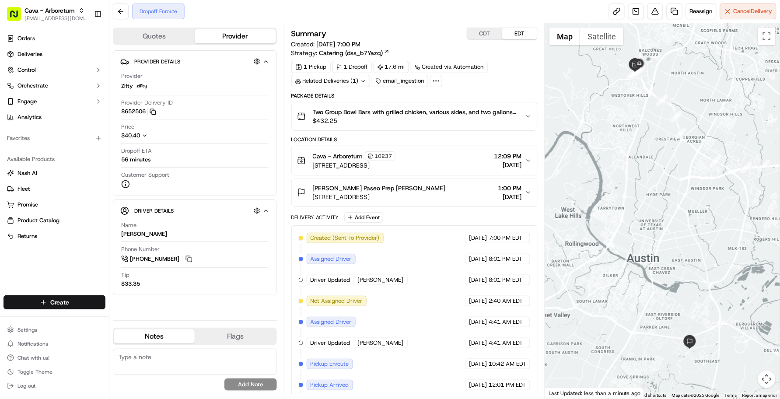 The width and height of the screenshot is (780, 399). I want to click on div: Related Deliveries (1), so click(331, 81).